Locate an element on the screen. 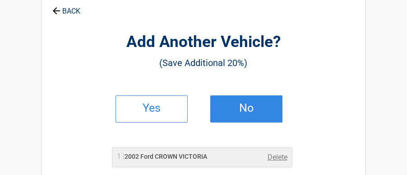 The height and width of the screenshot is (175, 407). h2: No is located at coordinates (246, 108).